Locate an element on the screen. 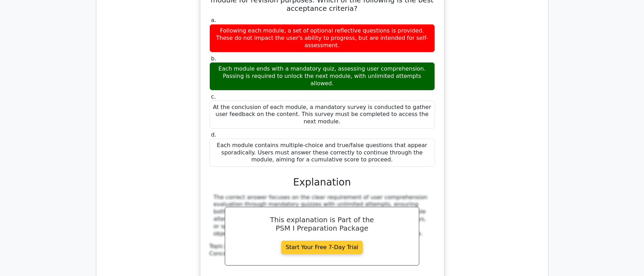 This screenshot has width=644, height=276. div: Each module contains multiple-choice and true/false questions that appear sporadically. Users mus... is located at coordinates (322, 153).